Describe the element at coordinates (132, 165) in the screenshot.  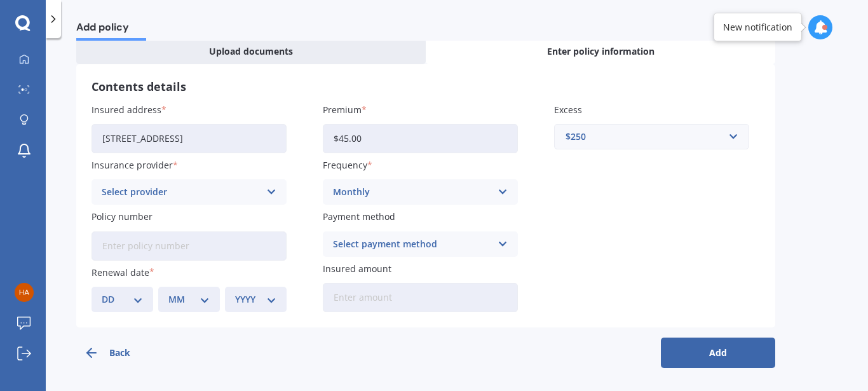
I see `span: Insurance provider` at that location.